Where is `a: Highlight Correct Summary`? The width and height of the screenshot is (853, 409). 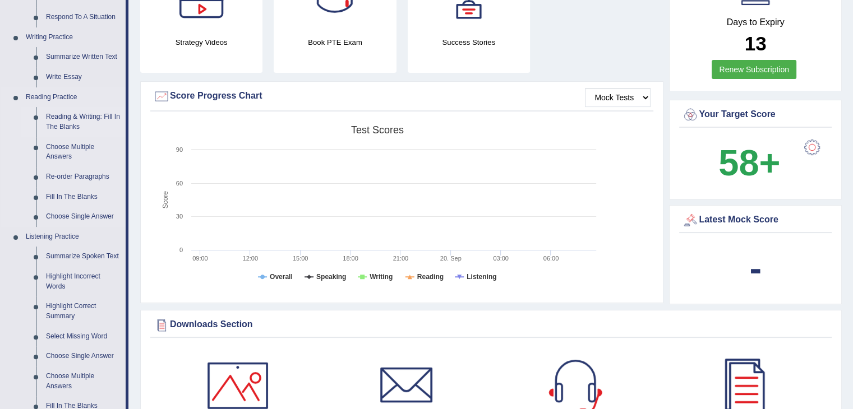
a: Highlight Correct Summary is located at coordinates (83, 311).